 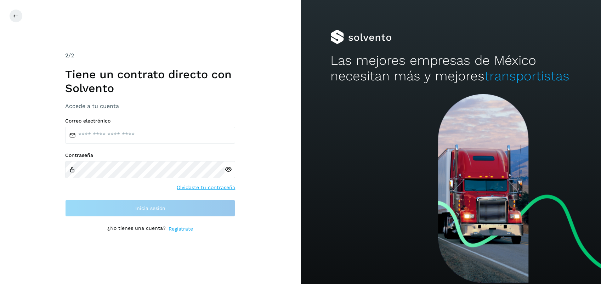 What do you see at coordinates (451, 68) in the screenshot?
I see `h2: Las mejores empresas de México necesitan más y mejores` at bounding box center [451, 68].